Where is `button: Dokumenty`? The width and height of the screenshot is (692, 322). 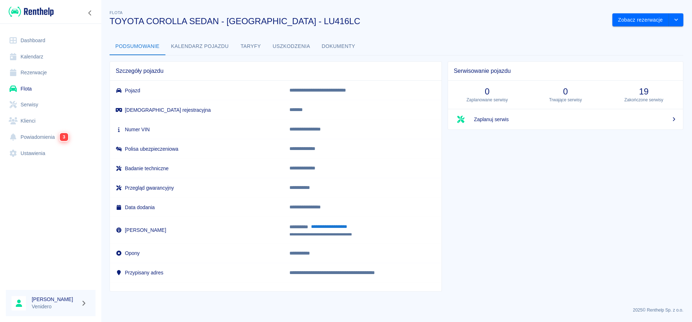
button: Dokumenty is located at coordinates (338, 46).